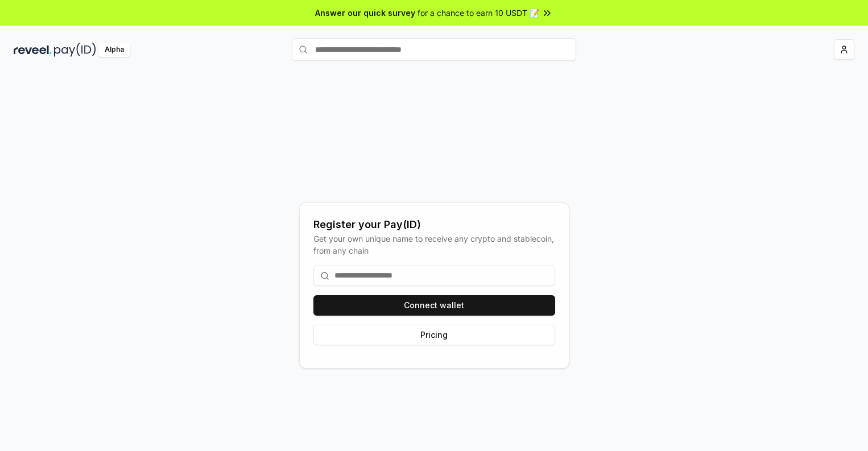 This screenshot has height=451, width=868. I want to click on img: reveel_dark, so click(33, 50).